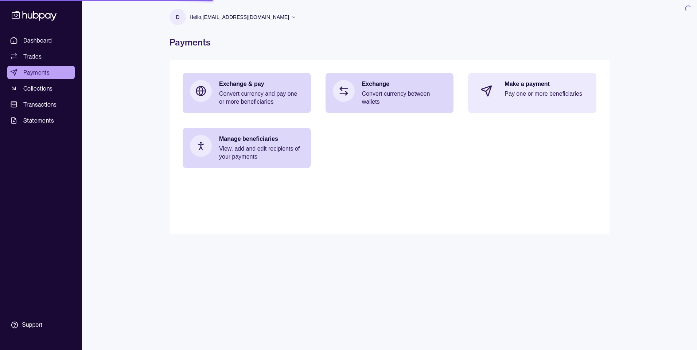  Describe the element at coordinates (41, 325) in the screenshot. I see `a: Support` at that location.